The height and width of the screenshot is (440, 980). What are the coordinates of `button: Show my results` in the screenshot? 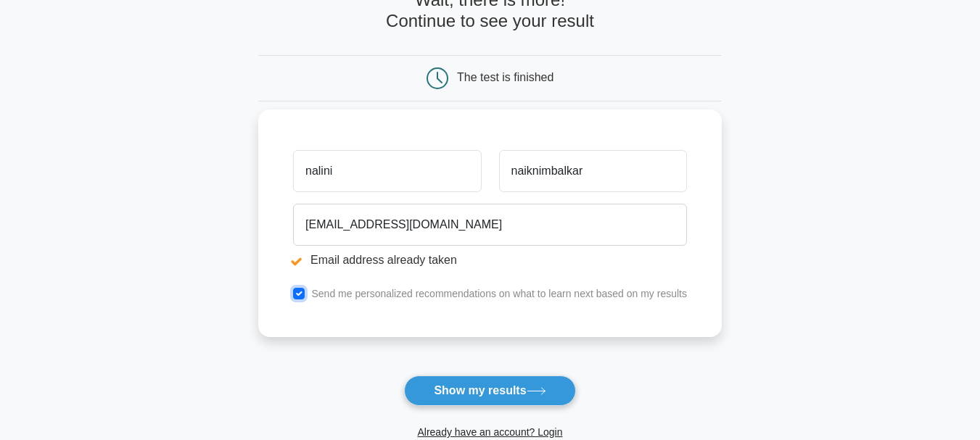 It's located at (490, 391).